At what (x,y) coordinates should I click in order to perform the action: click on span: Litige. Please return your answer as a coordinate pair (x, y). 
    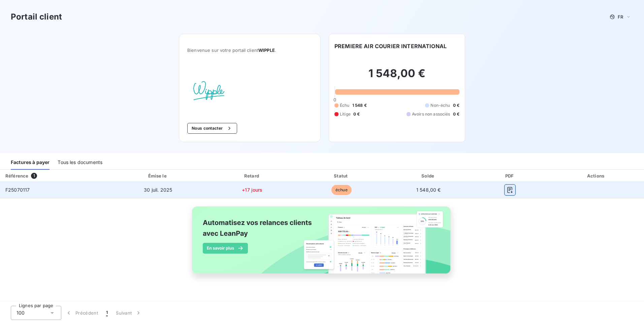
    Looking at the image, I should click on (345, 114).